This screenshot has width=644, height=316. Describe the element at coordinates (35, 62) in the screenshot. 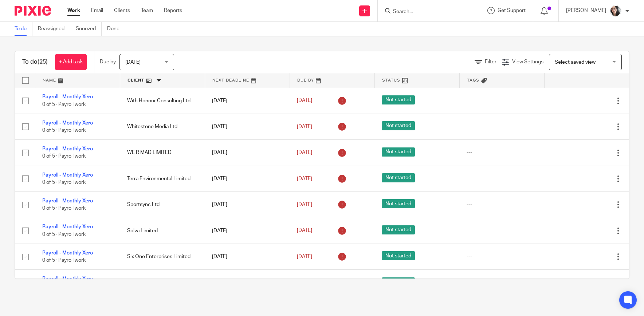

I see `h1: To do` at that location.